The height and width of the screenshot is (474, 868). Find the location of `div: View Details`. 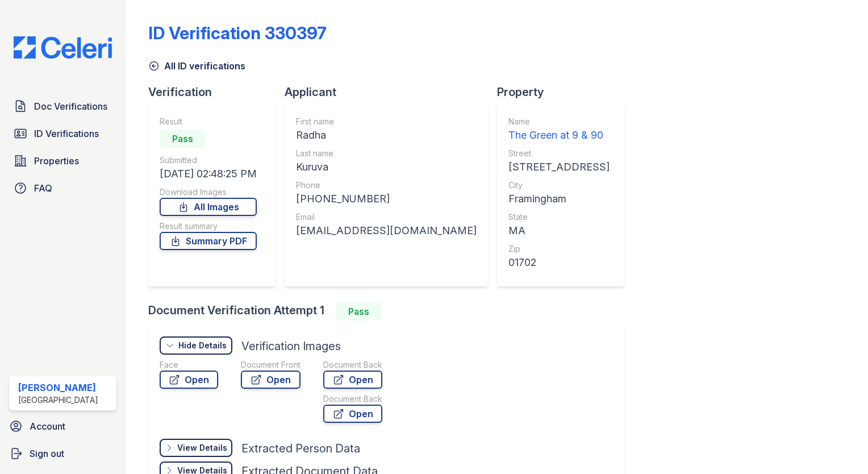

div: View Details is located at coordinates (202, 448).